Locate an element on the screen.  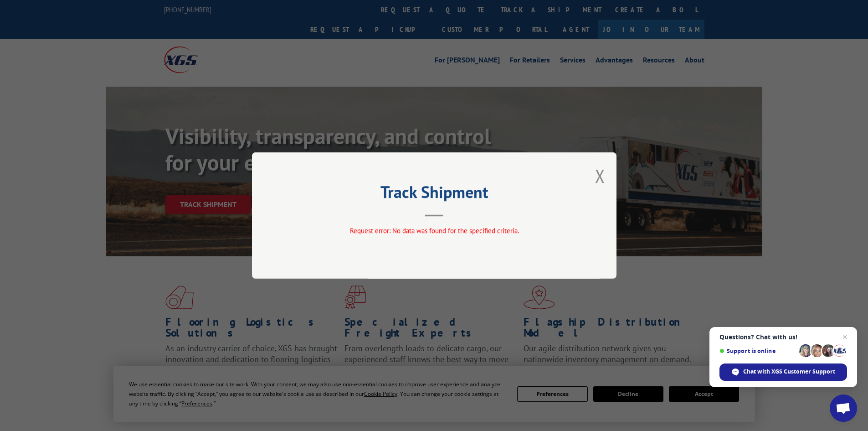
span: Close chat is located at coordinates (845, 337).